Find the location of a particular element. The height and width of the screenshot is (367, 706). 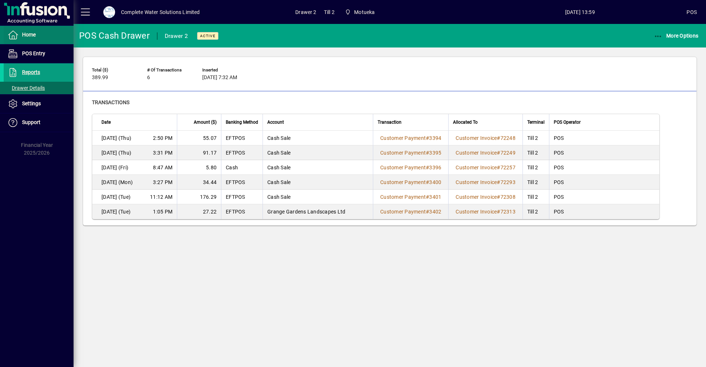

span: Date is located at coordinates (106, 122).